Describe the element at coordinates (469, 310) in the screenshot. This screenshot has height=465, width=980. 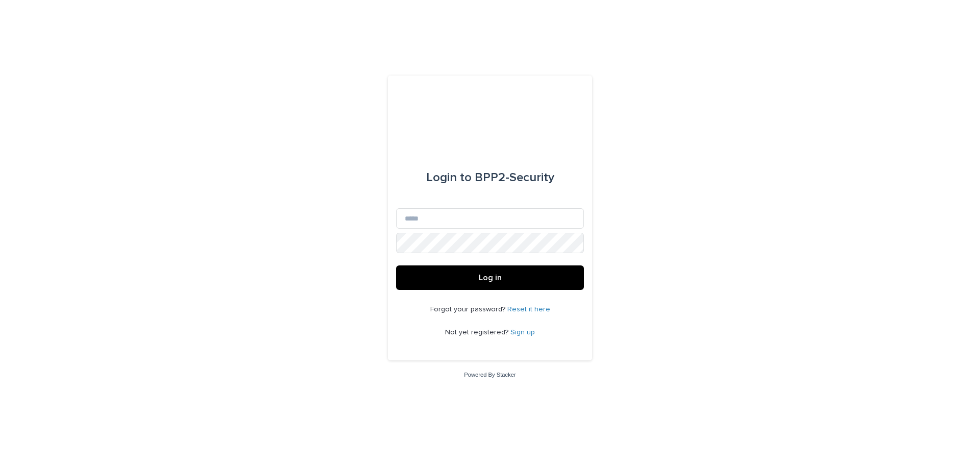
I see `span: Forgot your password?` at that location.